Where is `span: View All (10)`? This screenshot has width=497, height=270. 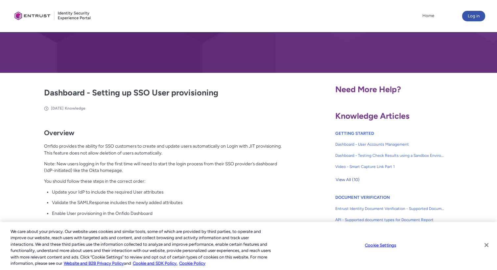 span: View All (10) is located at coordinates (347, 180).